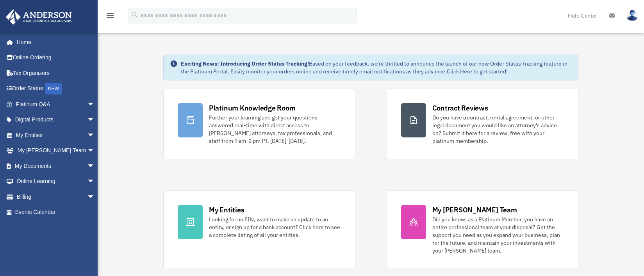 This screenshot has height=276, width=644. Describe the element at coordinates (56, 58) in the screenshot. I see `a: Online Ordering` at that location.